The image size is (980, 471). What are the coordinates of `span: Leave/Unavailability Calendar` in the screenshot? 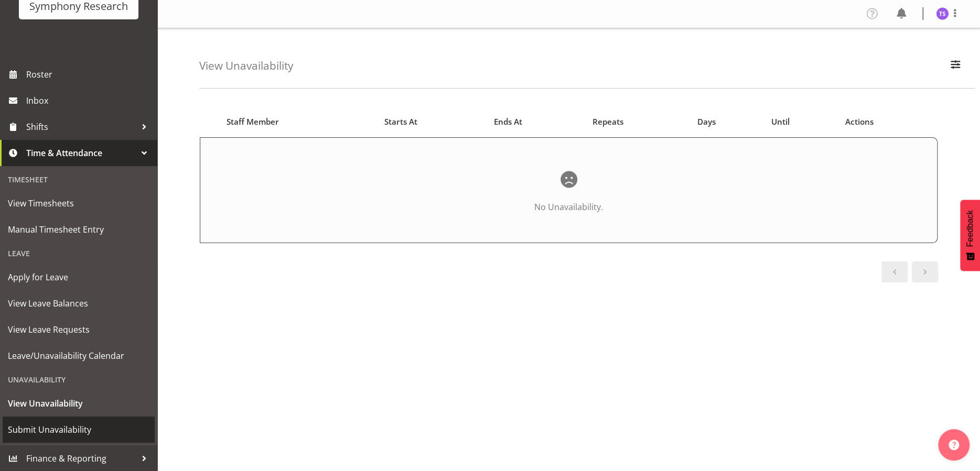 It's located at (78, 356).